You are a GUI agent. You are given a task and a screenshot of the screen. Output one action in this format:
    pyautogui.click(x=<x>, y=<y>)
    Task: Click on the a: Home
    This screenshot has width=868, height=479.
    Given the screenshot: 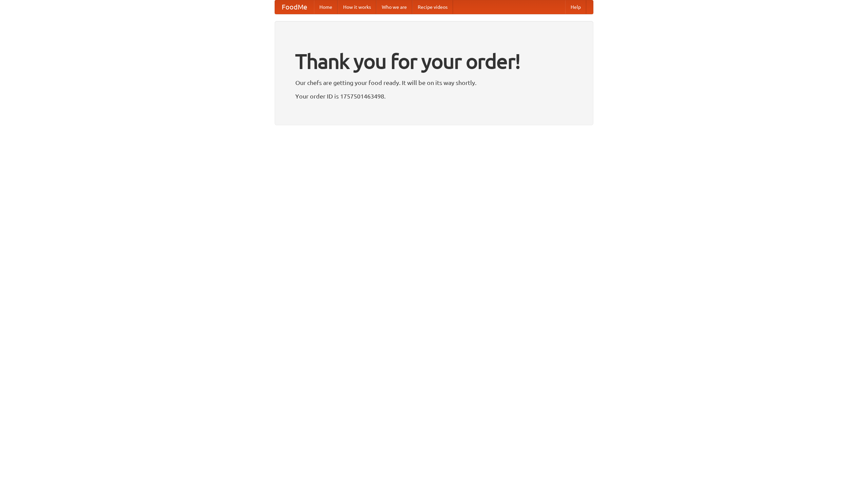 What is the action you would take?
    pyautogui.click(x=326, y=7)
    